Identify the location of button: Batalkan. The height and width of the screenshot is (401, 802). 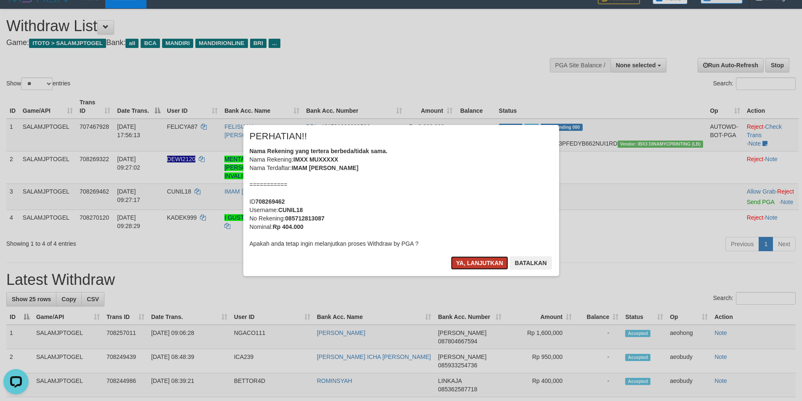
(531, 263).